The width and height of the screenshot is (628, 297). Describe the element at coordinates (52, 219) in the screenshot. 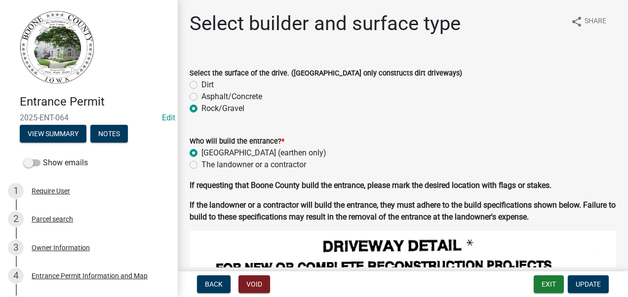

I see `div: Parcel search` at that location.